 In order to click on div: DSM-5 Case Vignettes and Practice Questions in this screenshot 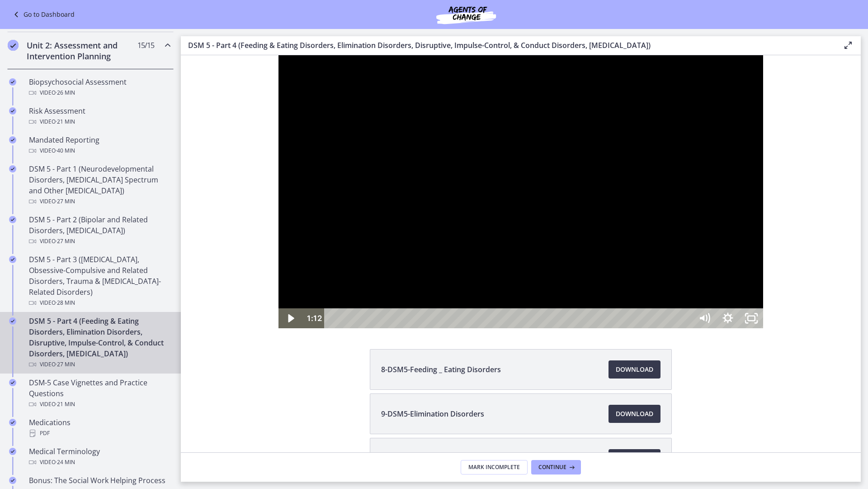, I will do `click(100, 394)`.